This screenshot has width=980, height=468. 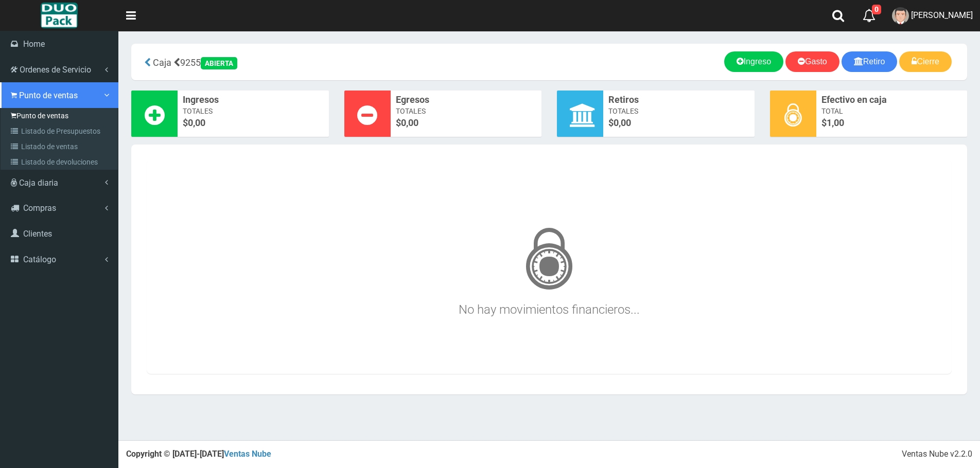 What do you see at coordinates (58, 15) in the screenshot?
I see `img: Logo grande` at bounding box center [58, 15].